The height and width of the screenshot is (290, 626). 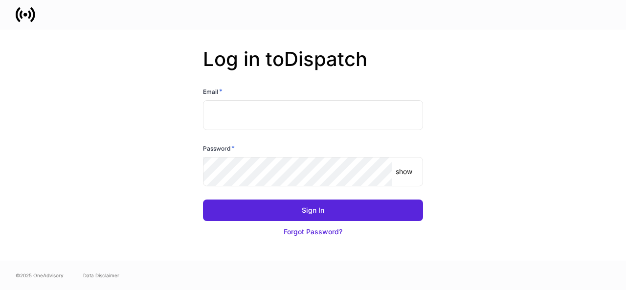 I want to click on h2: Log in to Dispatch, so click(x=313, y=67).